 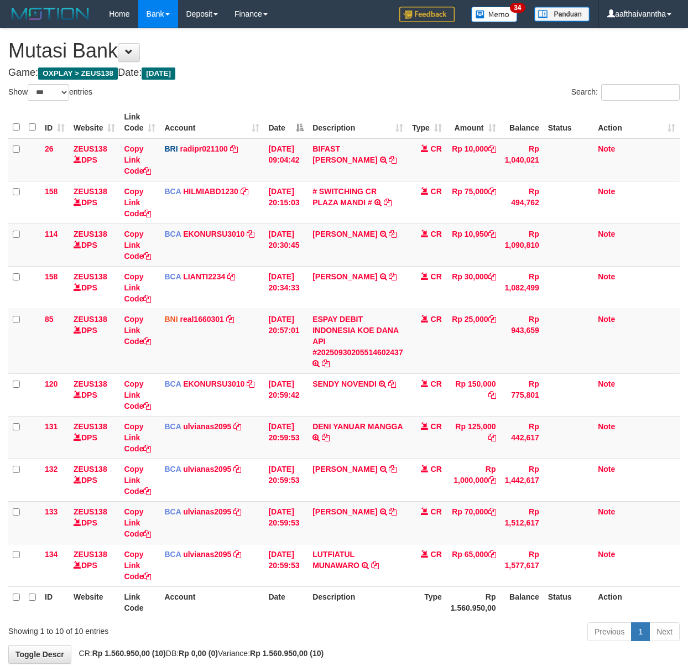 I want to click on th: Account: activate to sort column ascending, so click(x=212, y=122).